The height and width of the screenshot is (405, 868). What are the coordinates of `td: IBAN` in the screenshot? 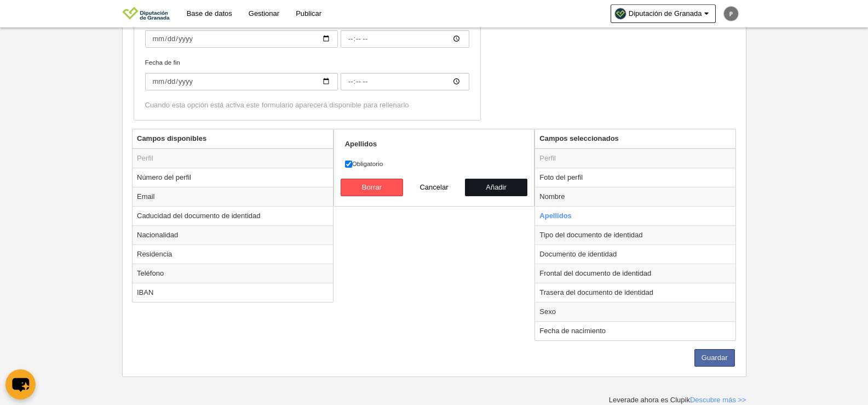 It's located at (233, 292).